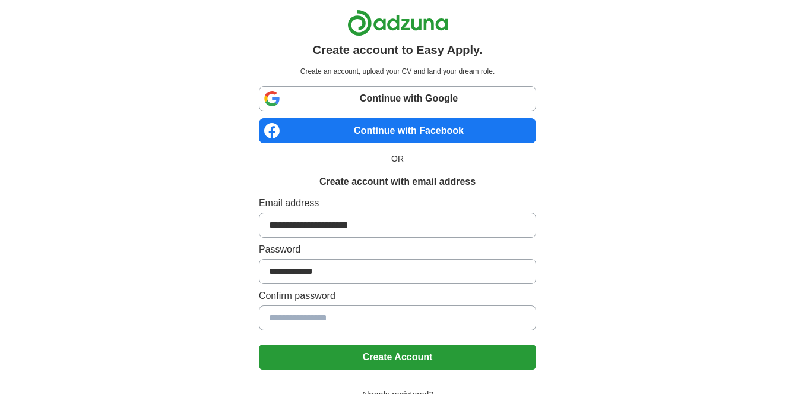  Describe the element at coordinates (397, 99) in the screenshot. I see `a: Continue with Google` at that location.